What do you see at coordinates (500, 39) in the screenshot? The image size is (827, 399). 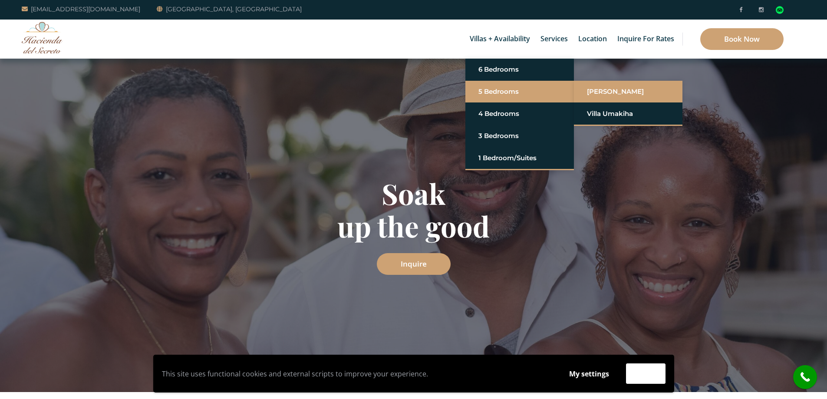 I see `a: Villas + Availability` at bounding box center [500, 39].